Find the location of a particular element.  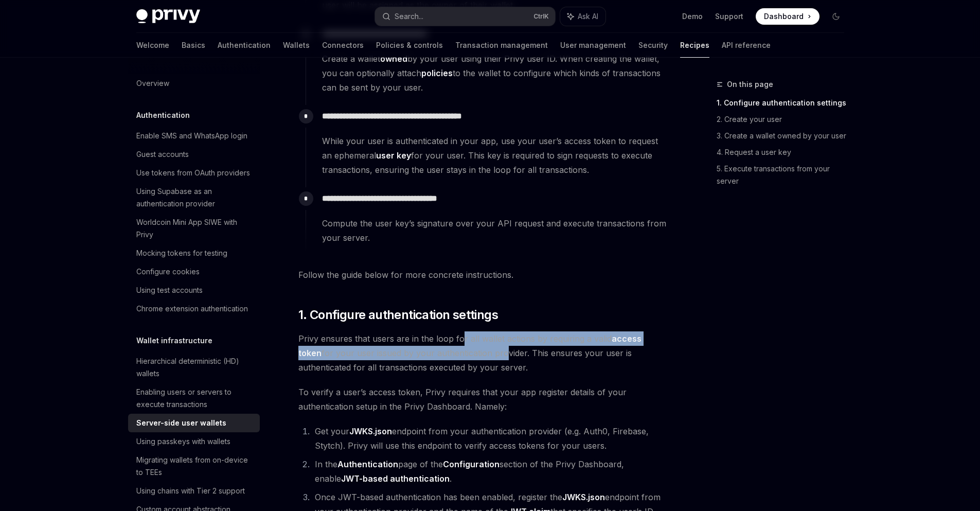

a: policies is located at coordinates (437, 73).